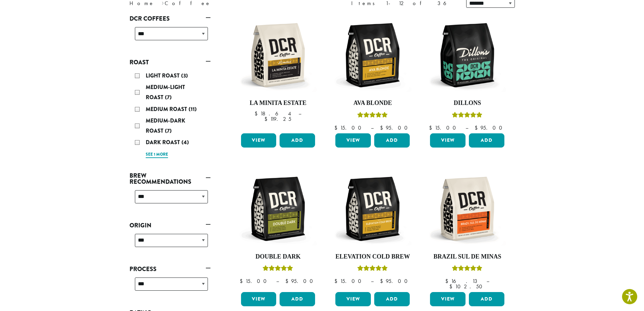  I want to click on h4: Elevation Cold Brew, so click(372, 257).